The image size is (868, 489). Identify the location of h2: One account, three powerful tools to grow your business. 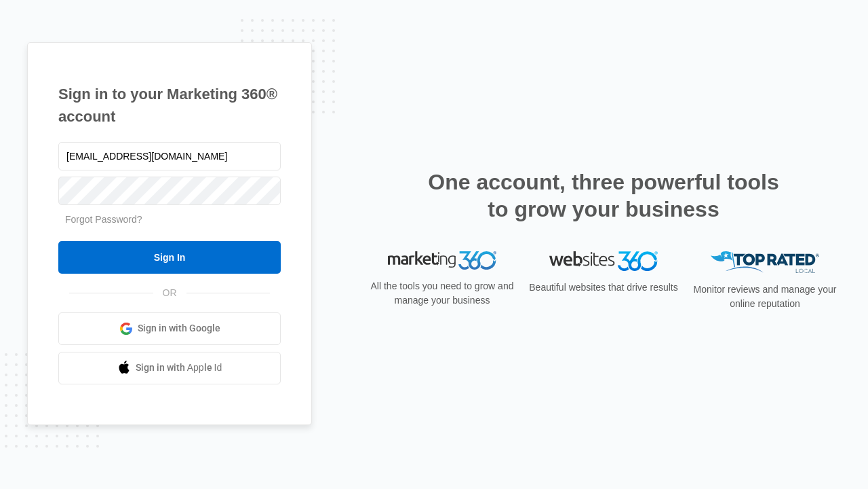
(604, 196).